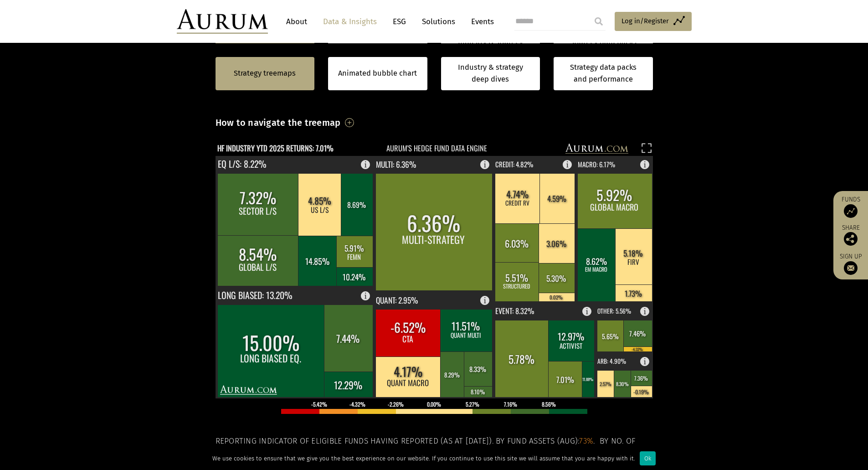 This screenshot has width=868, height=470. I want to click on div: Ok, so click(648, 458).